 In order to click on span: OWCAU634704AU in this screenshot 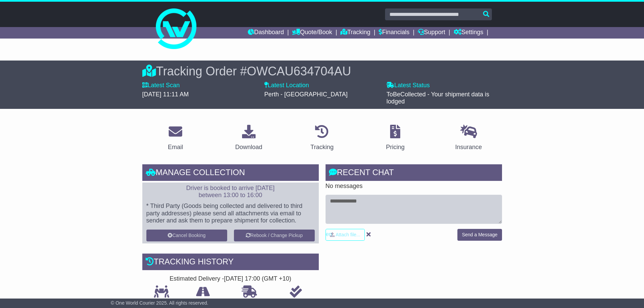, I will do `click(299, 71)`.